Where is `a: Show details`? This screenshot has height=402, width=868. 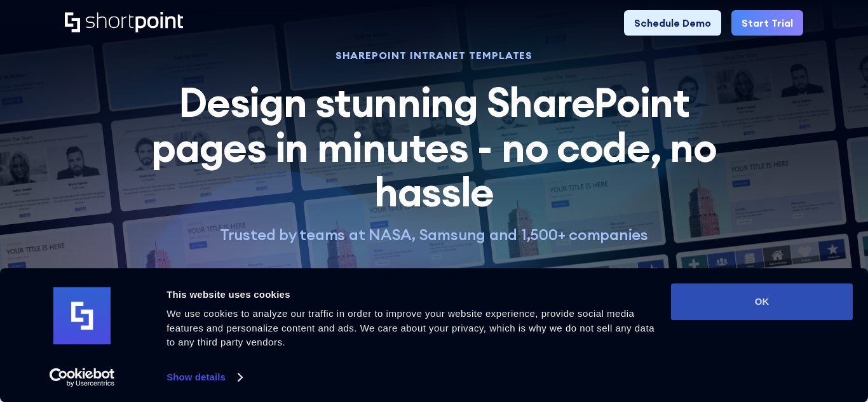 a: Show details is located at coordinates (204, 377).